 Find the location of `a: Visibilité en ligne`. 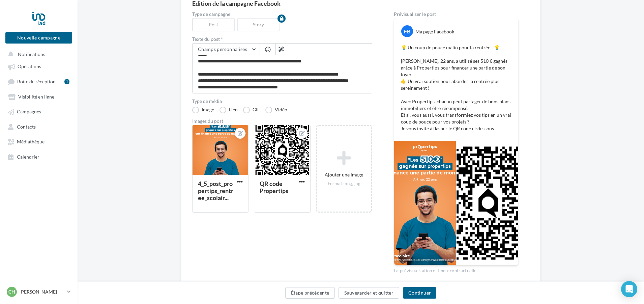

a: Visibilité en ligne is located at coordinates (39, 97).